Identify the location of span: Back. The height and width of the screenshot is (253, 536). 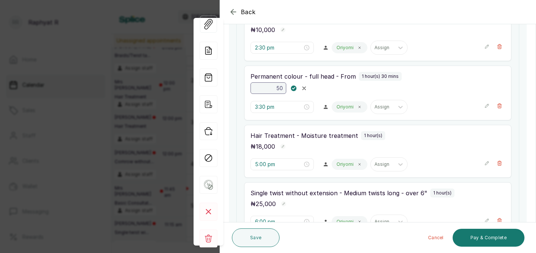
(248, 12).